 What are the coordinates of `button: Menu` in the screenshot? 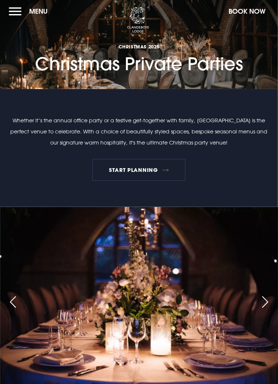 It's located at (30, 11).